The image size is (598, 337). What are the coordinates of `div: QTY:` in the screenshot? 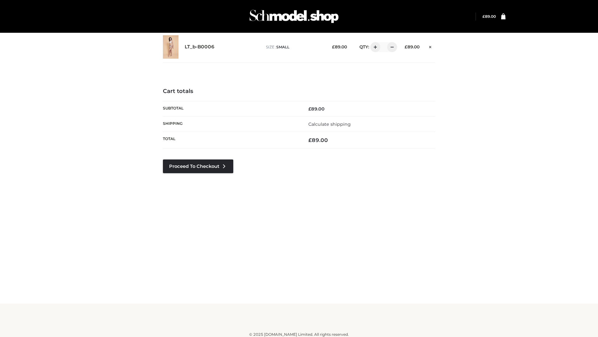 It's located at (374, 47).